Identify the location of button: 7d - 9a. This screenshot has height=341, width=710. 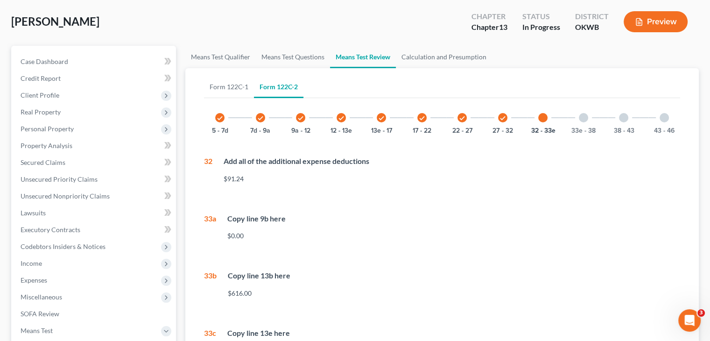
(260, 131).